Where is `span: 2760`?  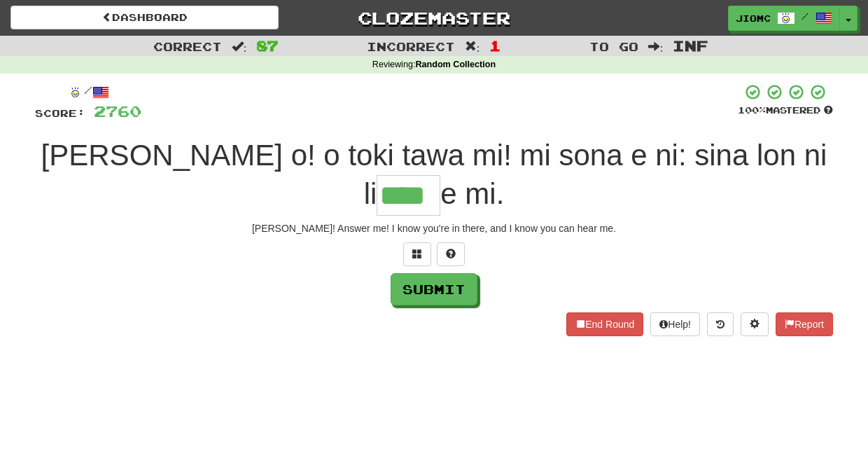 span: 2760 is located at coordinates (118, 110).